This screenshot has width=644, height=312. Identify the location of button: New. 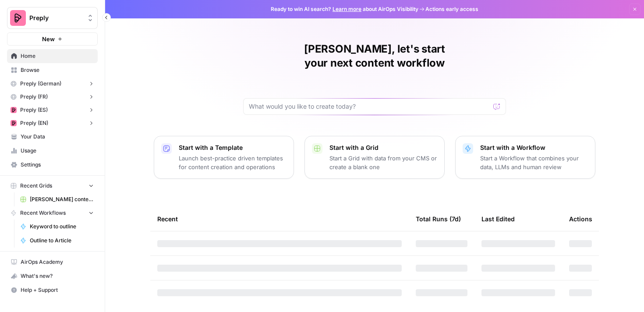
(52, 39).